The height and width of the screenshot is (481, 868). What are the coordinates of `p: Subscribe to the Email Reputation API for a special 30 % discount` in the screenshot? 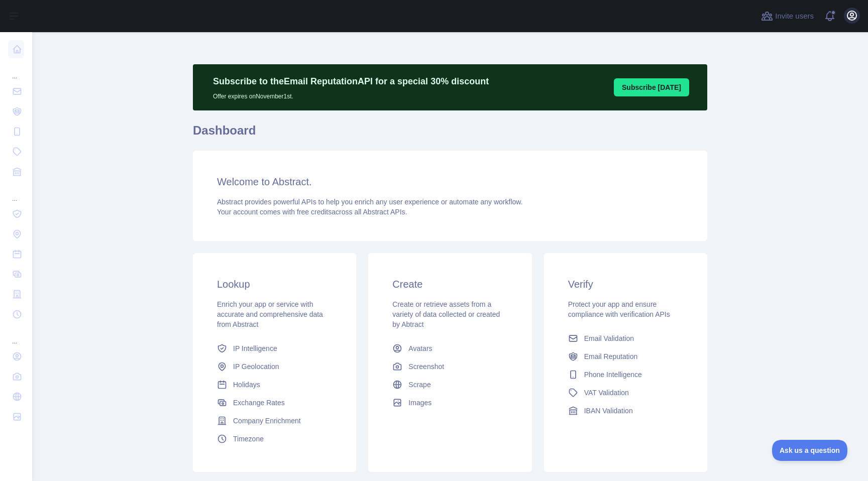 It's located at (351, 82).